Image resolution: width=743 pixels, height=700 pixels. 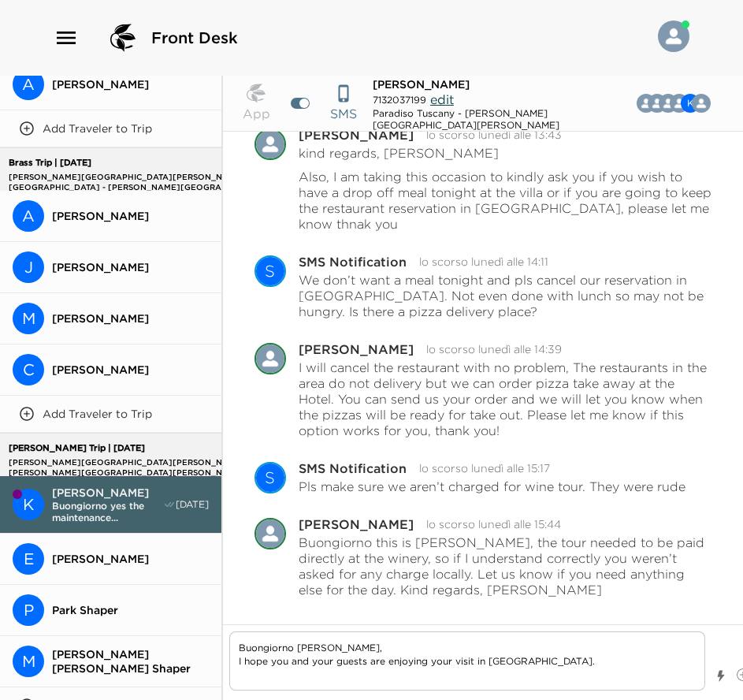 I want to click on div: Melissa Grobmyer, so click(x=28, y=318).